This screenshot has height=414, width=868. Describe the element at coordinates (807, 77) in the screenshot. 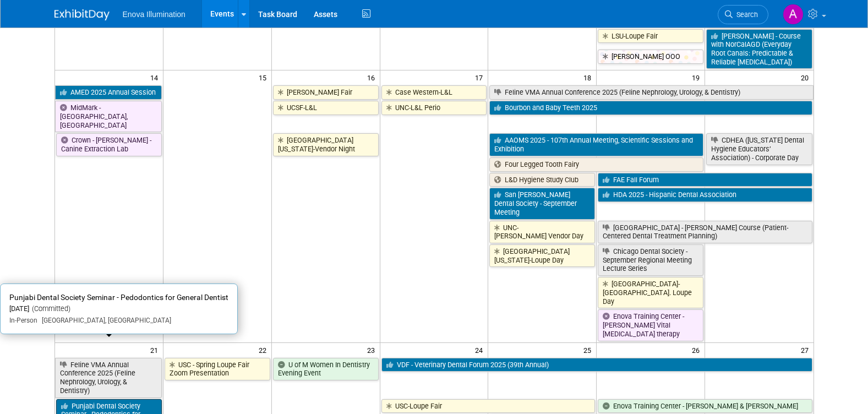

I see `span: 20` at that location.